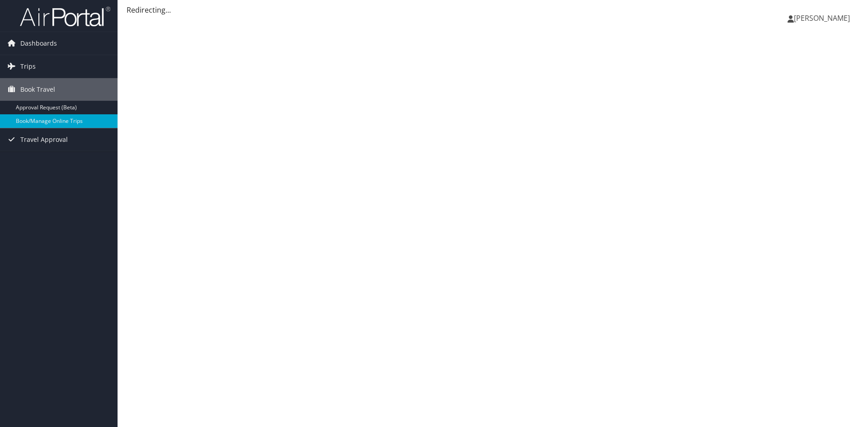 The image size is (868, 427). What do you see at coordinates (28, 67) in the screenshot?
I see `span: Trips` at bounding box center [28, 67].